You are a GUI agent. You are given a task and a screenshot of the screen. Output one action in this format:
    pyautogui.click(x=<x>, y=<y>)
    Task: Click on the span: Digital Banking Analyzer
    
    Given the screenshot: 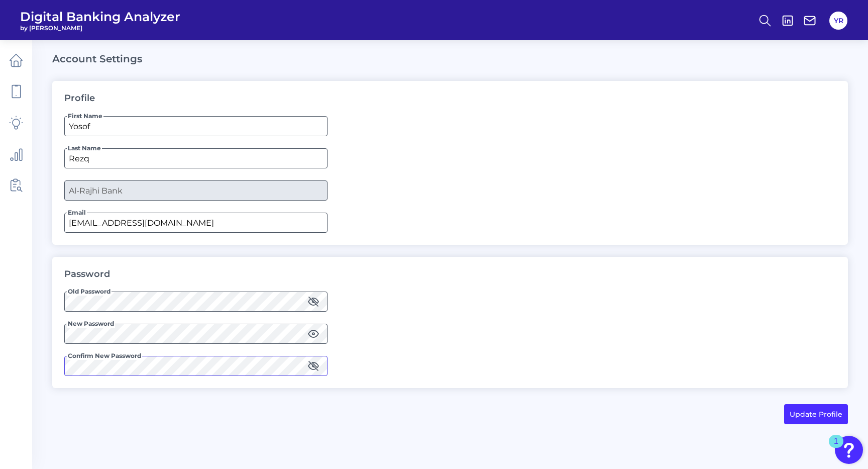 What is the action you would take?
    pyautogui.click(x=100, y=17)
    